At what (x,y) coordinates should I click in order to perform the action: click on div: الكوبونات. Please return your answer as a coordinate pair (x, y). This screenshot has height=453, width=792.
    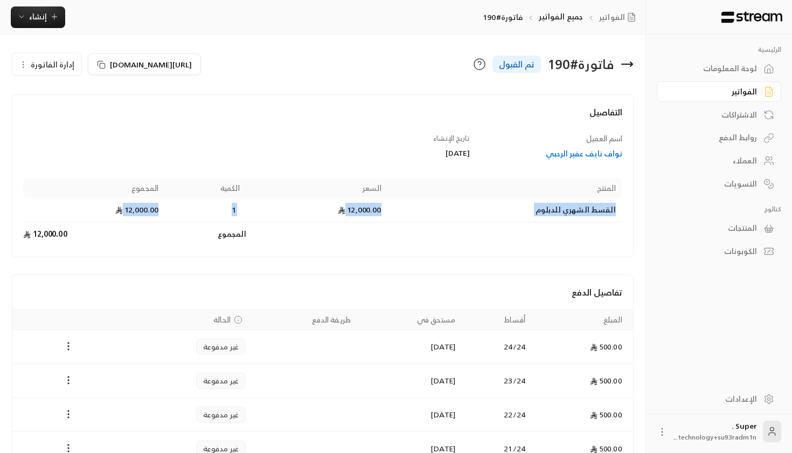
    Looking at the image, I should click on (714, 251).